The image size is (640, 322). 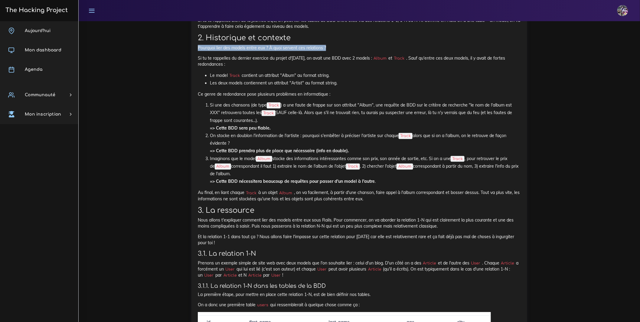 I want to click on strong: => Cette BDD nécessitera beaucoup de requêtes pour passer d'un model à l'autre, so click(x=292, y=181).